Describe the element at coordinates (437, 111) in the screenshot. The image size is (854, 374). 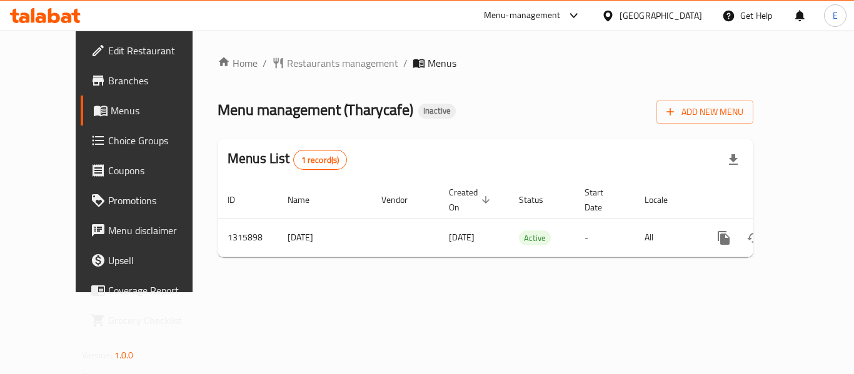
I see `span: Inactive` at that location.